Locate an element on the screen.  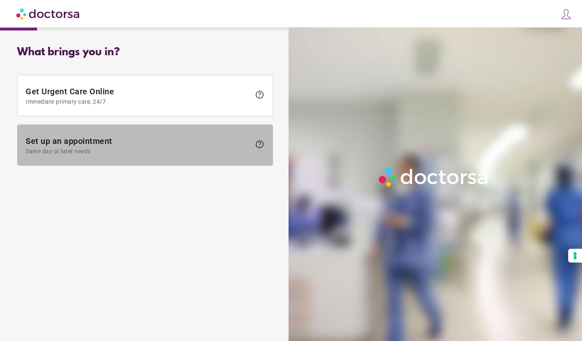
div: What brings you in? is located at coordinates (145, 52).